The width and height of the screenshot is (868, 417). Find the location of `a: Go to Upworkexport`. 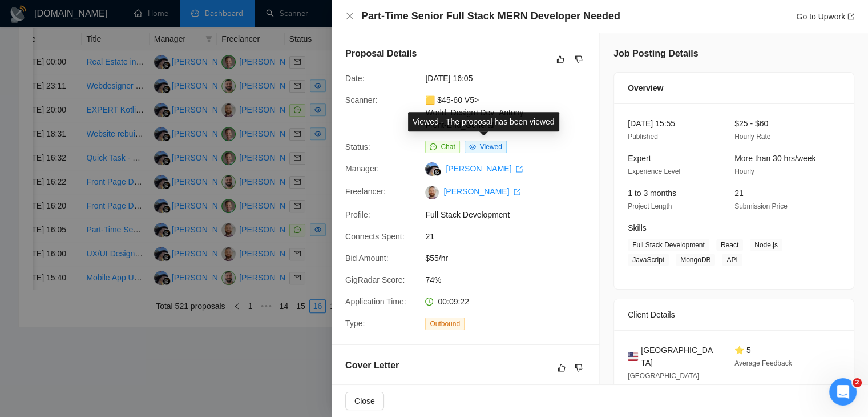

a: Go to Upworkexport is located at coordinates (826, 17).